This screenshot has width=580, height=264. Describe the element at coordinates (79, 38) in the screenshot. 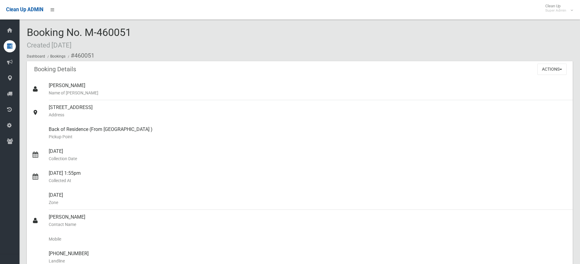

I see `span: Booking No. M-460051` at that location.